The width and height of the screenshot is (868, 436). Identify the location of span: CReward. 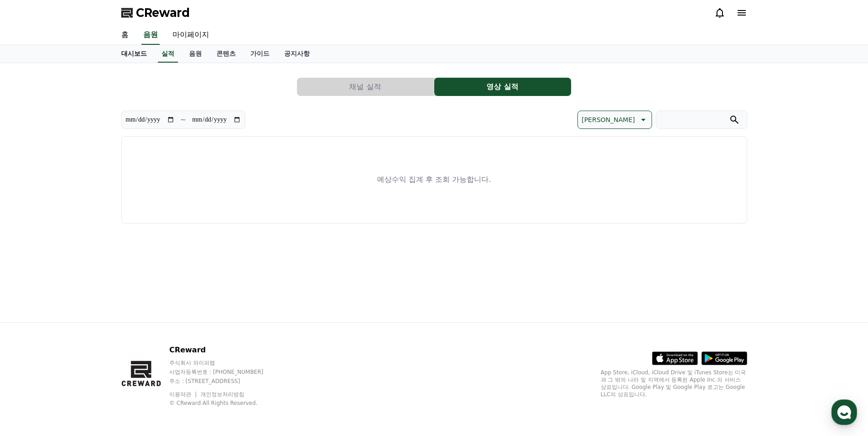
(163, 13).